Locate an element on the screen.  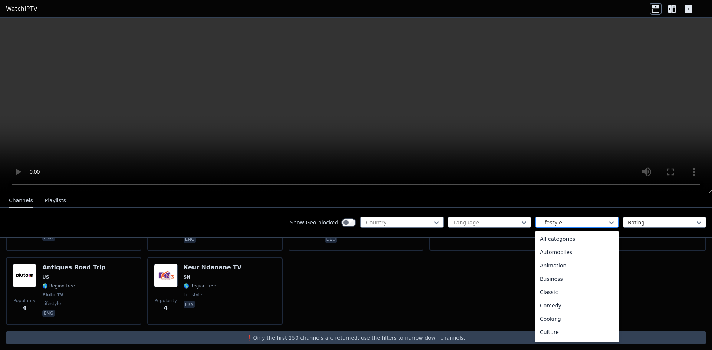
img: Antiques Road Trip is located at coordinates (24, 276).